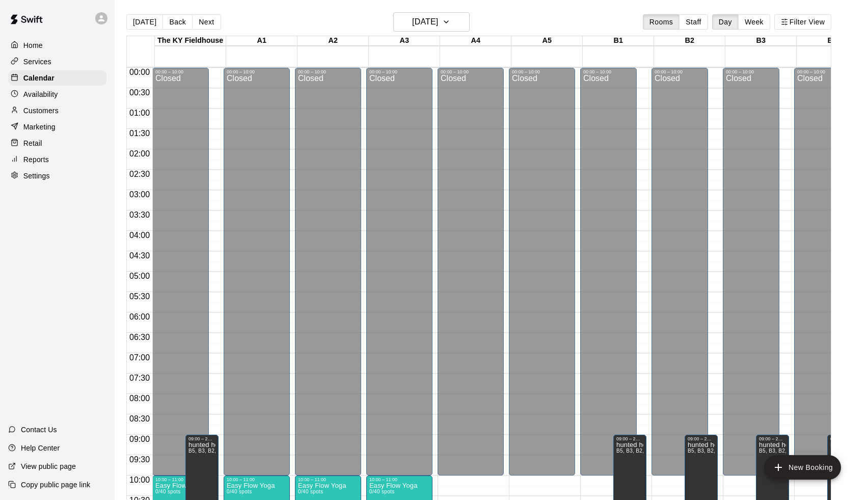 The image size is (868, 500). Describe the element at coordinates (140, 276) in the screenshot. I see `span: 05:00` at that location.